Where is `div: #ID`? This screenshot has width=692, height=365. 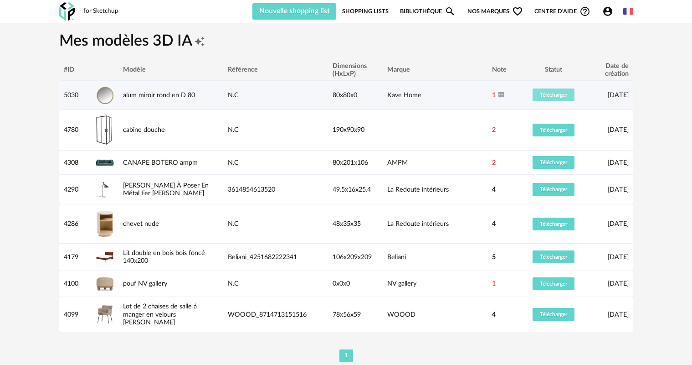 div: #ID is located at coordinates (75, 69).